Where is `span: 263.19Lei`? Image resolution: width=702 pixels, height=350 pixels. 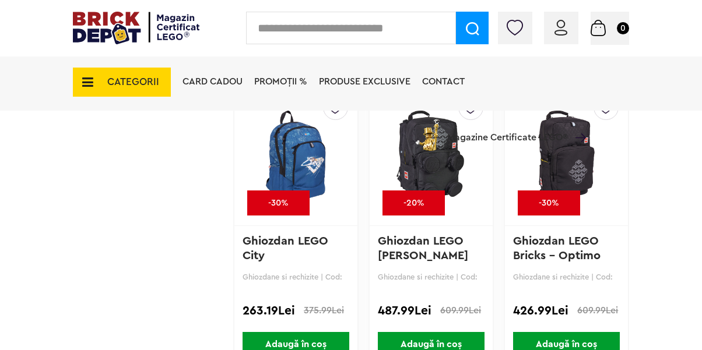 span: 263.19Lei is located at coordinates (269, 311).